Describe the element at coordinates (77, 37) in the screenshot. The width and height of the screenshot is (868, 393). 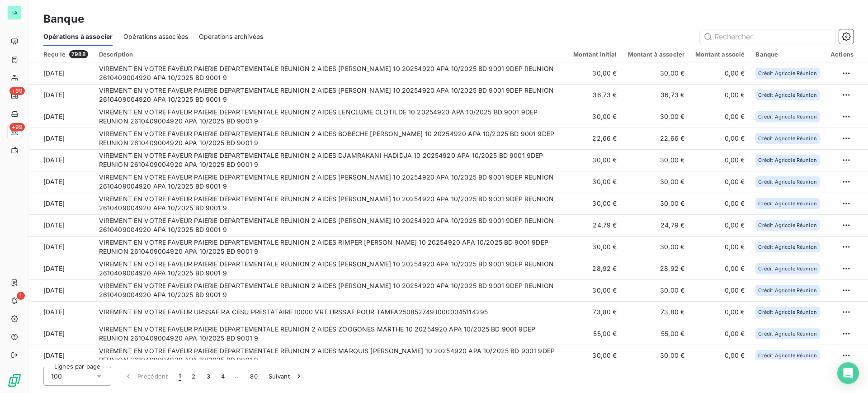
I see `span: Opérations à associer` at that location.